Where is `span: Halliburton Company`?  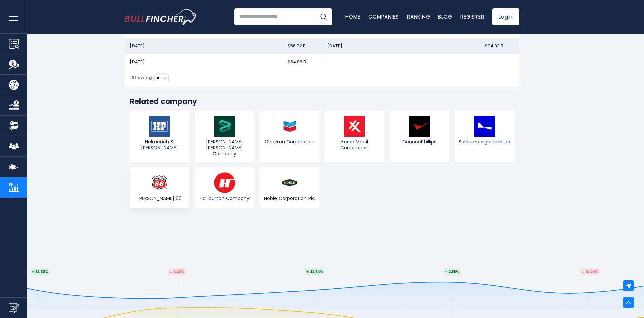
span: Halliburton Company is located at coordinates (225, 198).